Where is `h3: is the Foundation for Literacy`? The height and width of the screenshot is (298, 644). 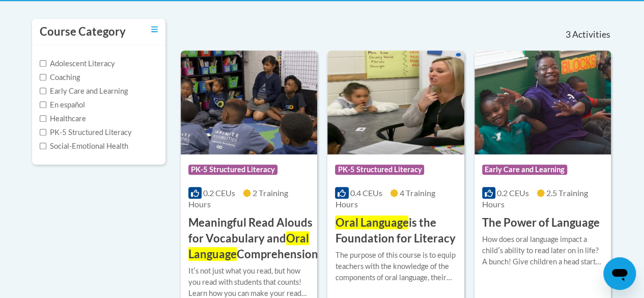
h3: is the Foundation for Literacy is located at coordinates (396, 231).